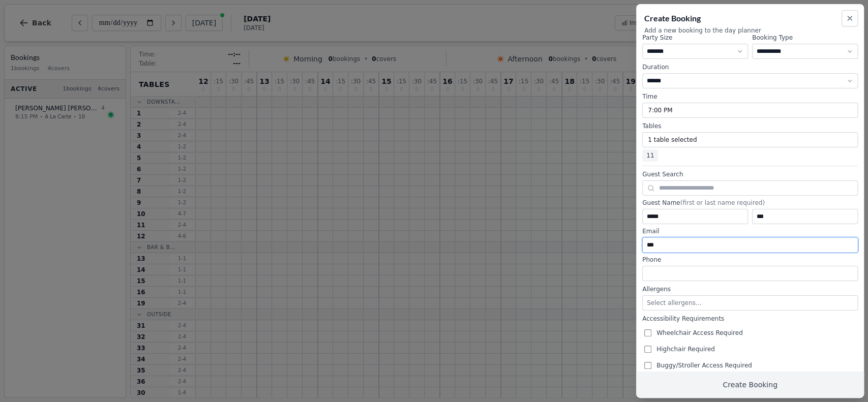 The width and height of the screenshot is (868, 402). I want to click on button: Create Booking, so click(750, 385).